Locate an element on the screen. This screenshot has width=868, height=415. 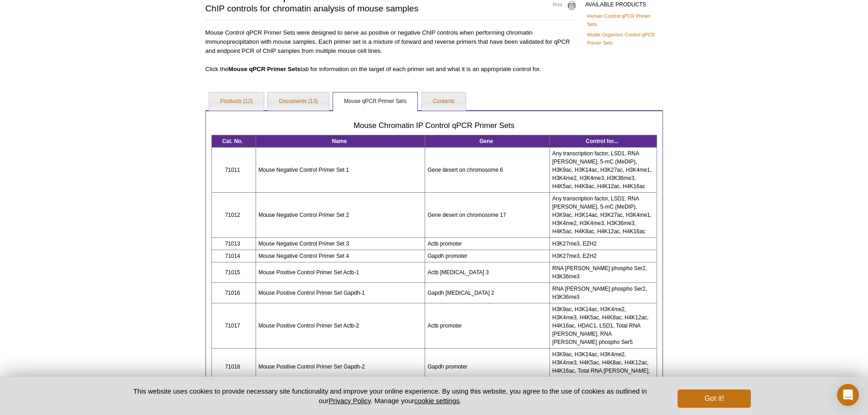
td: 71014 is located at coordinates (234, 256).